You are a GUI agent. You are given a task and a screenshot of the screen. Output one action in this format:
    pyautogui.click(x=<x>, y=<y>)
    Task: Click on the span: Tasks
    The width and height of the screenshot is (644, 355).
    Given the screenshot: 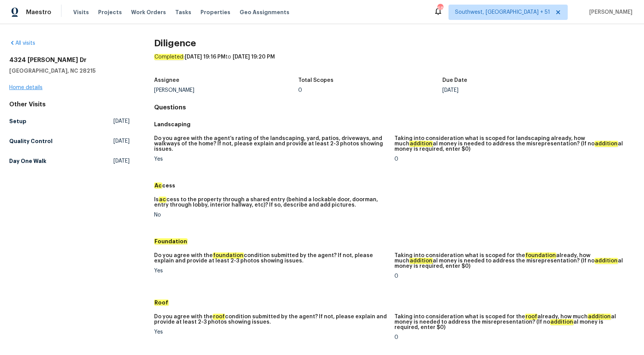 What is the action you would take?
    pyautogui.click(x=183, y=12)
    